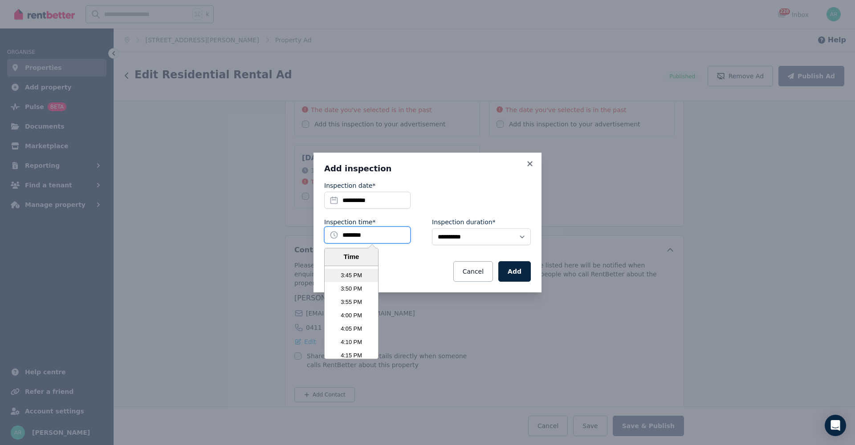  Describe the element at coordinates (349, 222) in the screenshot. I see `label: Inspection time*` at that location.